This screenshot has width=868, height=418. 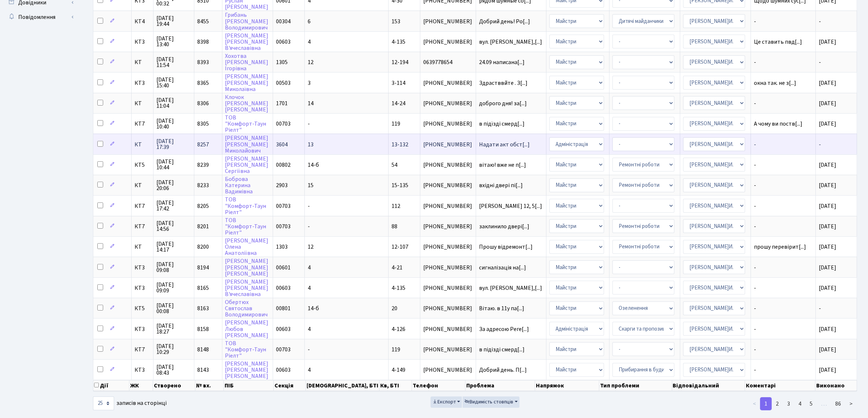 I want to click on span: 8143, so click(x=203, y=370).